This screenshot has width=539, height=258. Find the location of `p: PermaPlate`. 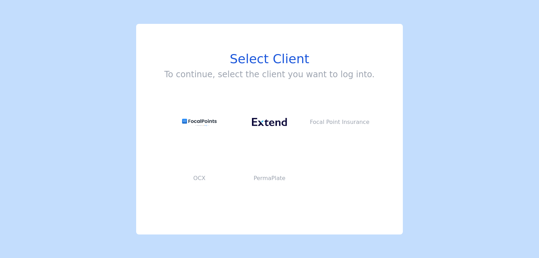

p: PermaPlate is located at coordinates (270, 178).